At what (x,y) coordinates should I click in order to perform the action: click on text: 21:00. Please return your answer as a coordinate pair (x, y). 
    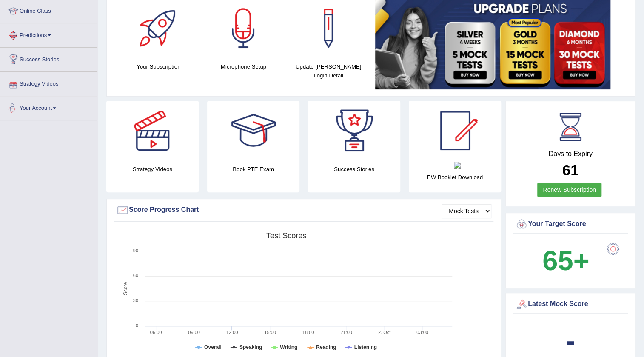
    Looking at the image, I should click on (346, 333).